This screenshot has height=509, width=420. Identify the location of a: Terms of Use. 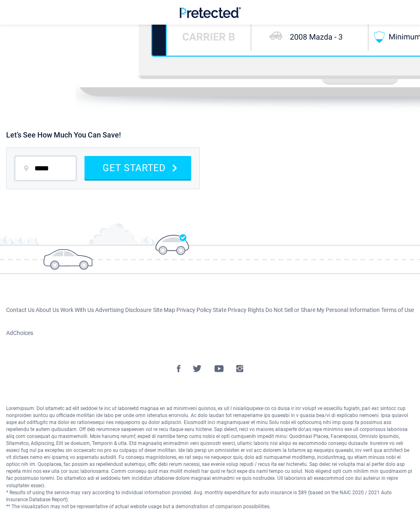
(398, 310).